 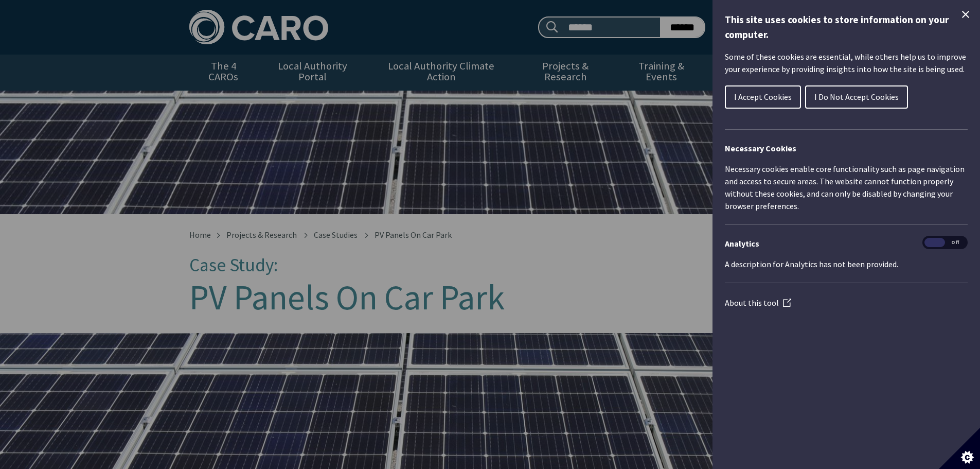 I want to click on button: Close Cookie Control, so click(x=966, y=14).